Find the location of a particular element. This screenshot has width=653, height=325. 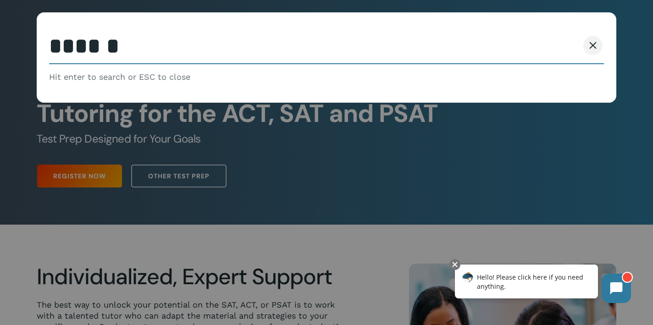

span: Register Now is located at coordinates (79, 176).